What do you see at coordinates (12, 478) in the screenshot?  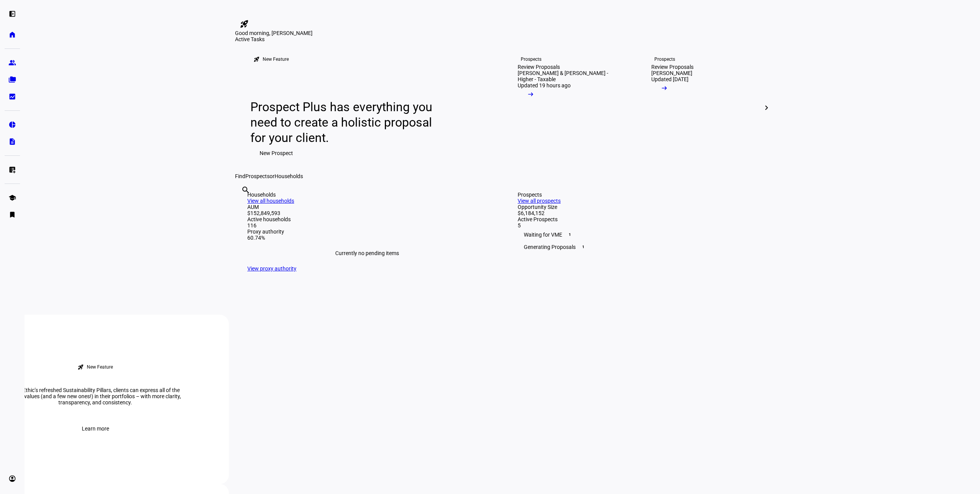 I see `eth-mat-symbol: account_circle` at bounding box center [12, 478].